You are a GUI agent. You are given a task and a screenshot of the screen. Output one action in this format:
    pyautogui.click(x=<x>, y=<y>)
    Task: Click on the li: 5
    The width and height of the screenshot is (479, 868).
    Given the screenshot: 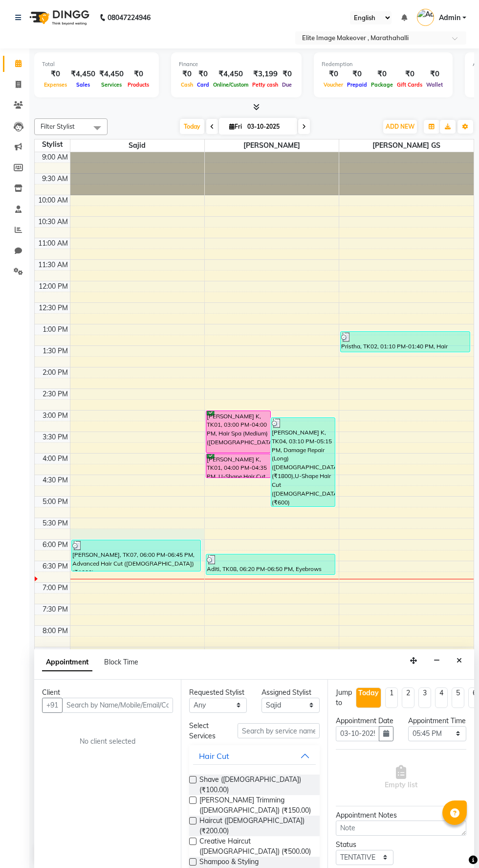 What is the action you would take?
    pyautogui.click(x=458, y=697)
    